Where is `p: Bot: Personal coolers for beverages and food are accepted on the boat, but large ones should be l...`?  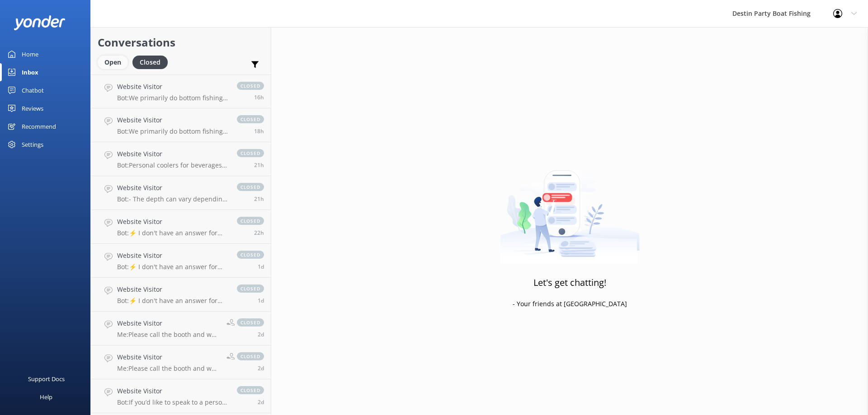 p: Bot: Personal coolers for beverages and food are accepted on the boat, but large ones should be l... is located at coordinates (172, 165).